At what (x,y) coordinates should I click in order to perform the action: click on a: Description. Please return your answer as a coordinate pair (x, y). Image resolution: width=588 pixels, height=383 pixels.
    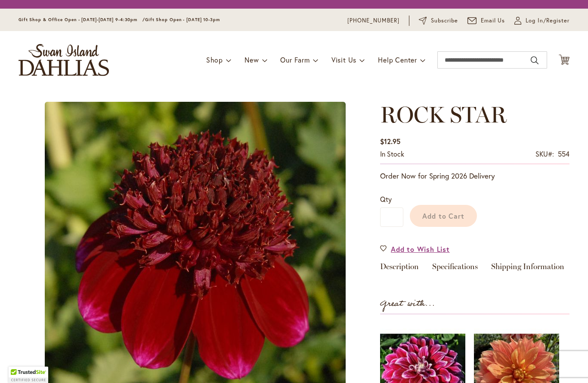
    Looking at the image, I should click on (400, 269).